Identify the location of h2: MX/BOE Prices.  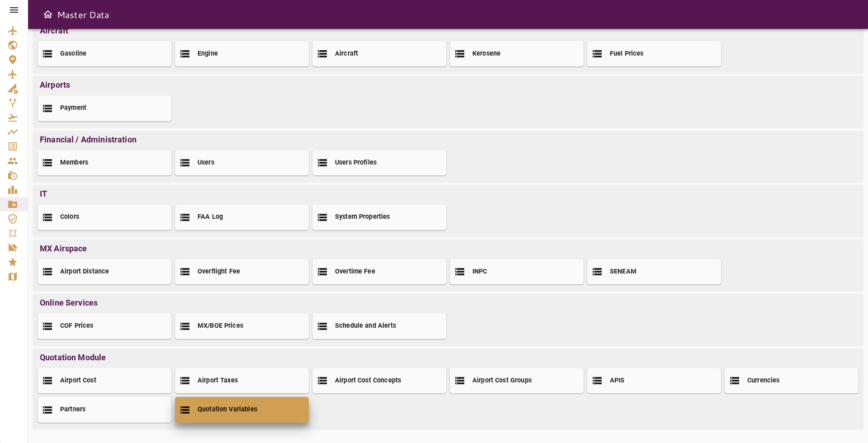
(220, 326).